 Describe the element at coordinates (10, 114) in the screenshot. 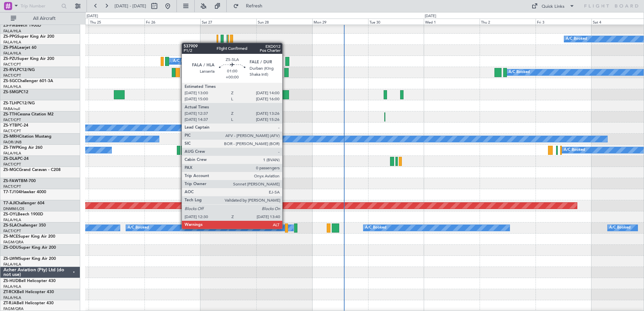

I see `span: ZS-TTH` at that location.